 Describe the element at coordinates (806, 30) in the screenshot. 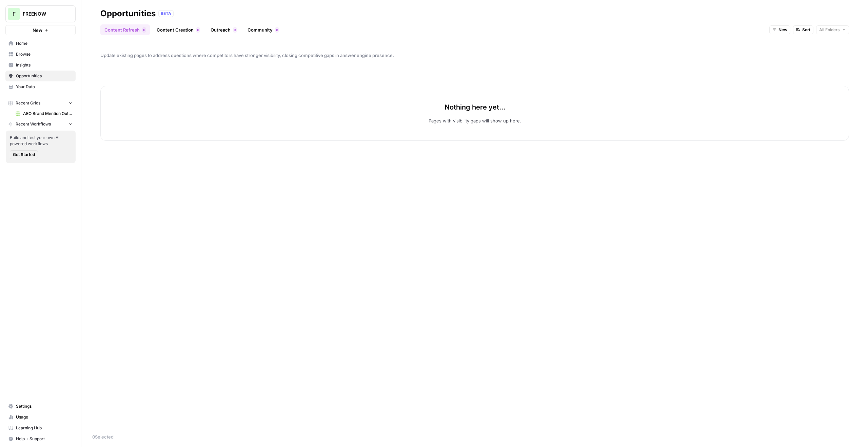

I see `span: Sort` at that location.